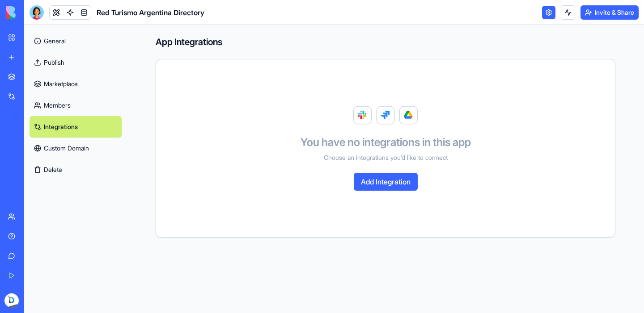  I want to click on span: Choose an integrations you’d like to connect, so click(385, 158).